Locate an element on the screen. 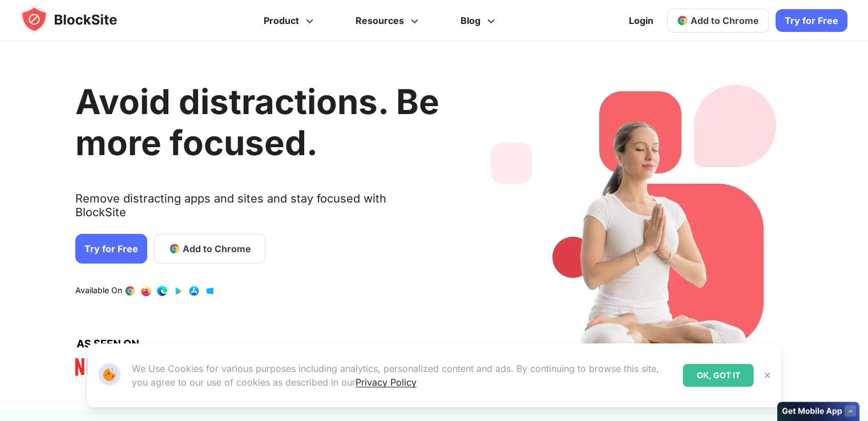  a: Privacy Policy is located at coordinates (386, 383).